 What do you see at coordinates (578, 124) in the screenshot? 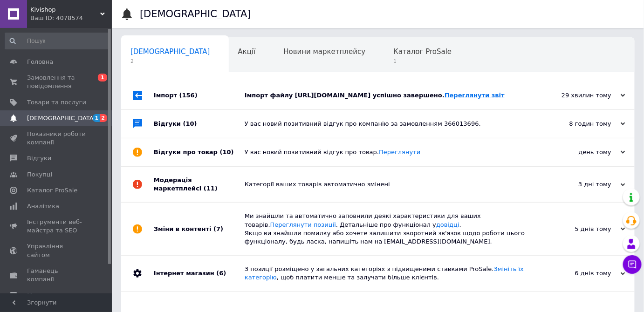
I see `div: 8 годин тому` at bounding box center [578, 124].